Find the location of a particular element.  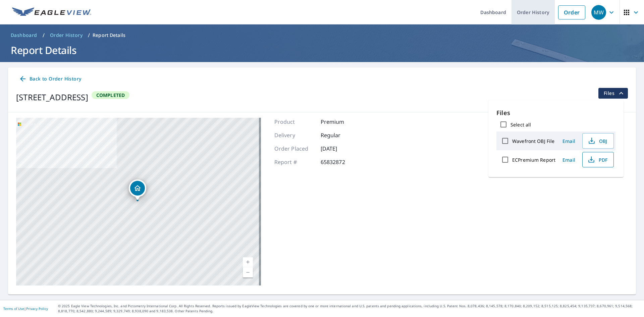

p: Regular is located at coordinates (341, 135).